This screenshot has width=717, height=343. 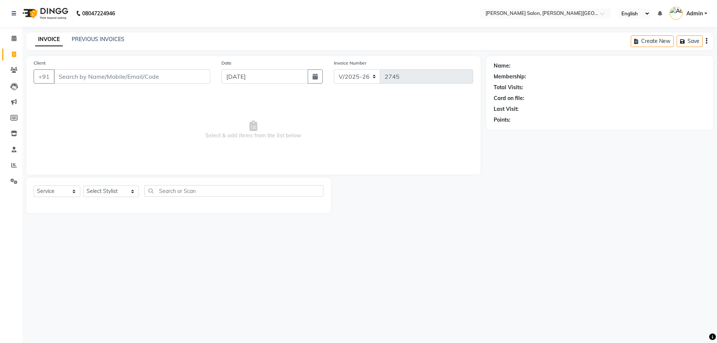 What do you see at coordinates (502, 66) in the screenshot?
I see `div: Name:` at bounding box center [502, 66].